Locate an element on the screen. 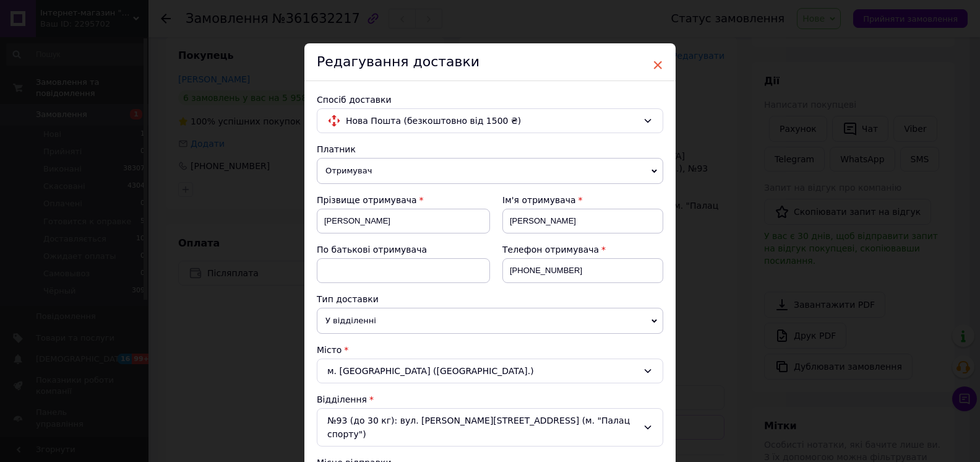 The width and height of the screenshot is (980, 462). span: Телефон отримувача is located at coordinates (550, 250).